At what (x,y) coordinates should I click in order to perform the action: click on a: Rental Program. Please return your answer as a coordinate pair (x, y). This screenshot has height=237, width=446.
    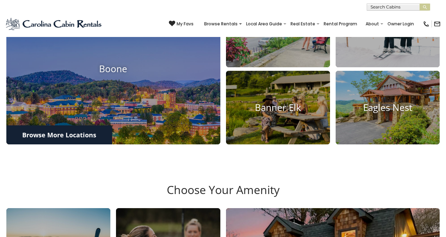
    Looking at the image, I should click on (340, 24).